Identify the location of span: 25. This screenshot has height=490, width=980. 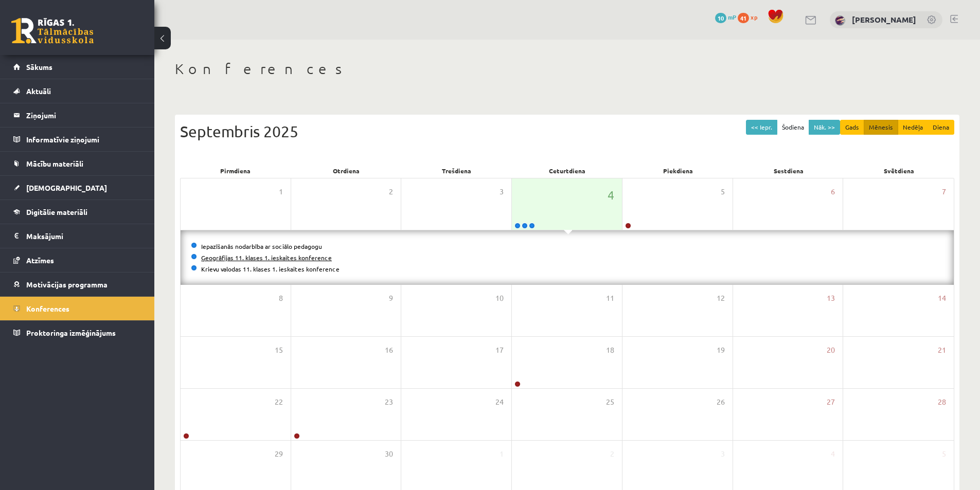
(610, 402).